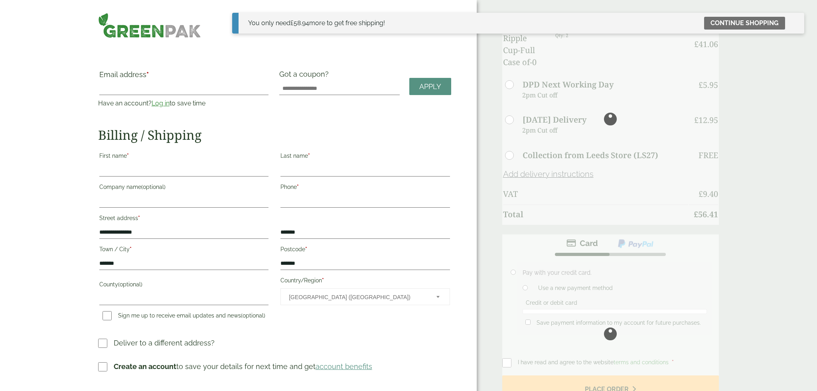  I want to click on label: Email address, so click(184, 77).